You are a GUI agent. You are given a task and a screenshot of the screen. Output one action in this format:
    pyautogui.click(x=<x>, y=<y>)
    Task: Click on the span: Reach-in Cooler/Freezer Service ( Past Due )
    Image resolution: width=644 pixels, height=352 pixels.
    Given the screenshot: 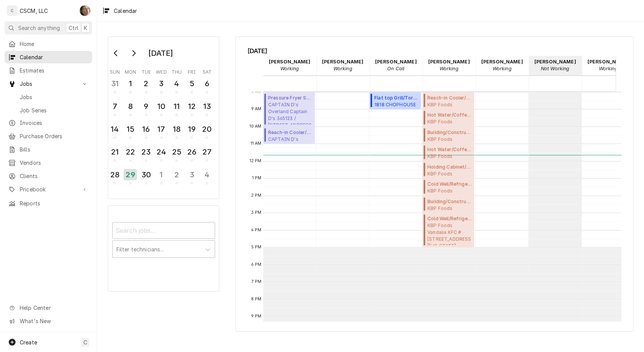 What is the action you would take?
    pyautogui.click(x=450, y=98)
    